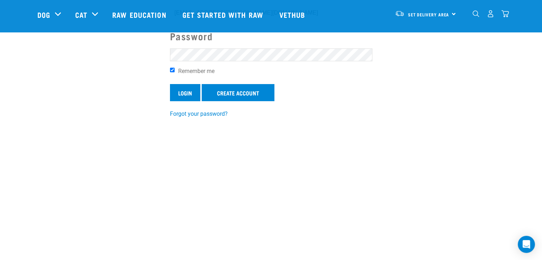  Describe the element at coordinates (238, 93) in the screenshot. I see `a: Create Account` at that location.